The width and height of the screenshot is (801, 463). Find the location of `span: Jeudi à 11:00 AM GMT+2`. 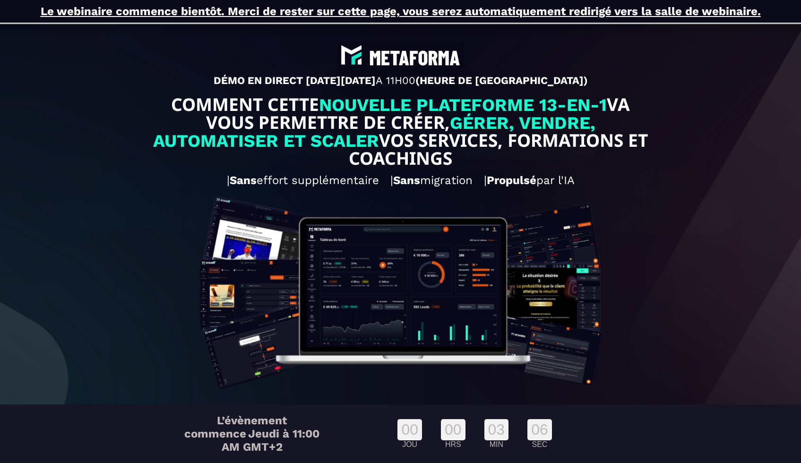

span: Jeudi à 11:00 AM GMT+2 is located at coordinates (271, 441).